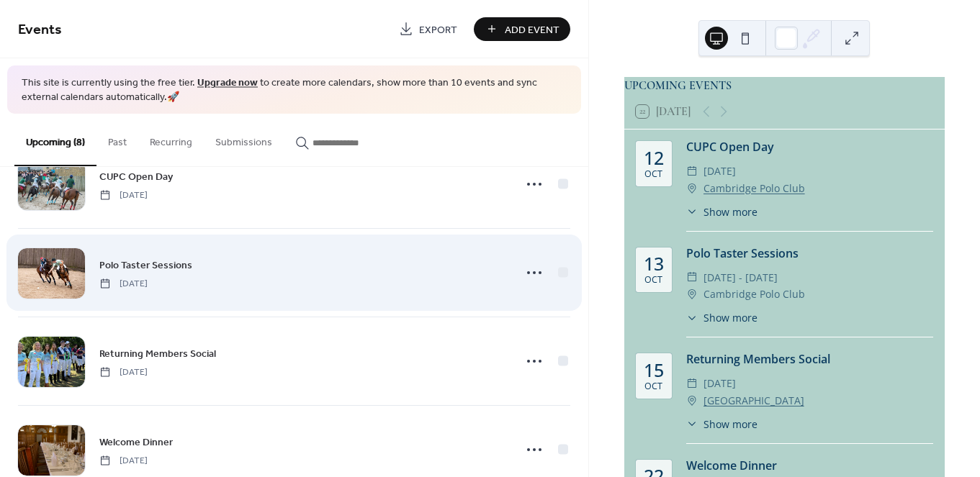  Describe the element at coordinates (228, 83) in the screenshot. I see `a: Upgrade now` at that location.